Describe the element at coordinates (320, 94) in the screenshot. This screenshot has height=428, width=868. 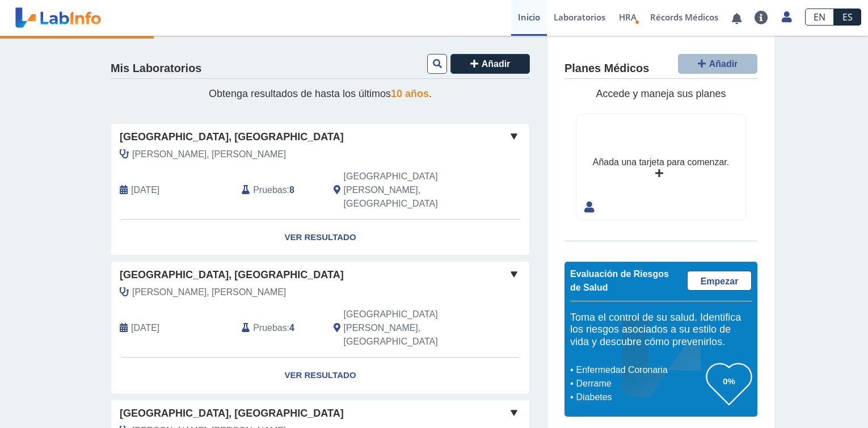
I see `span: Obtenga resultados de hasta los últimos .` at that location.